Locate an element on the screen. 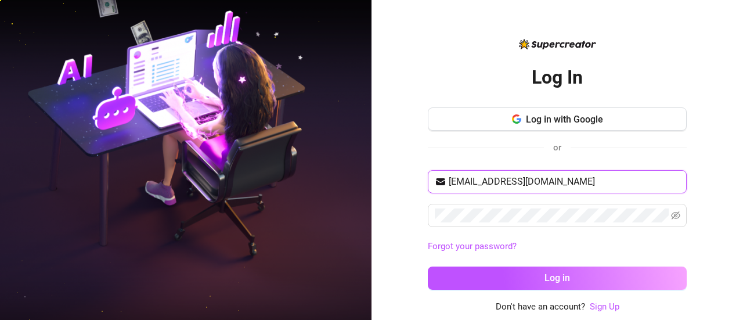 The image size is (743, 320). span: eye-invisible is located at coordinates (676, 215).